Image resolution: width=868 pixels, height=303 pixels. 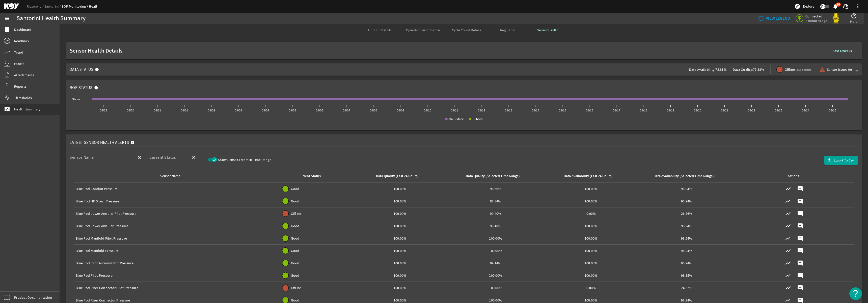 What do you see at coordinates (495, 176) in the screenshot?
I see `div: Data Quality (Selected Time Range)` at bounding box center [495, 176].